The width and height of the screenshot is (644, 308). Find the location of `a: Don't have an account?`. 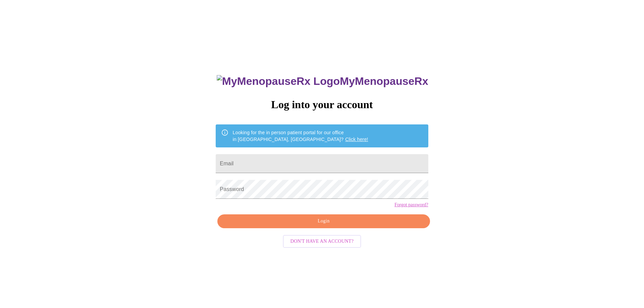

a: Don't have an account? is located at coordinates (322, 240).